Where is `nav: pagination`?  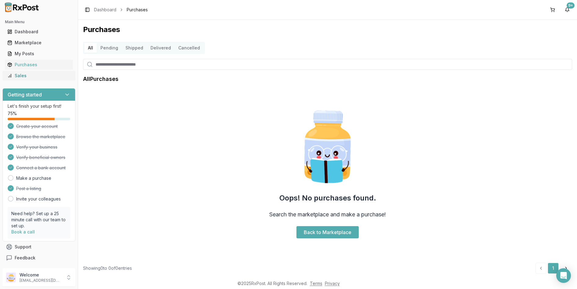 nav: pagination is located at coordinates (554, 269).